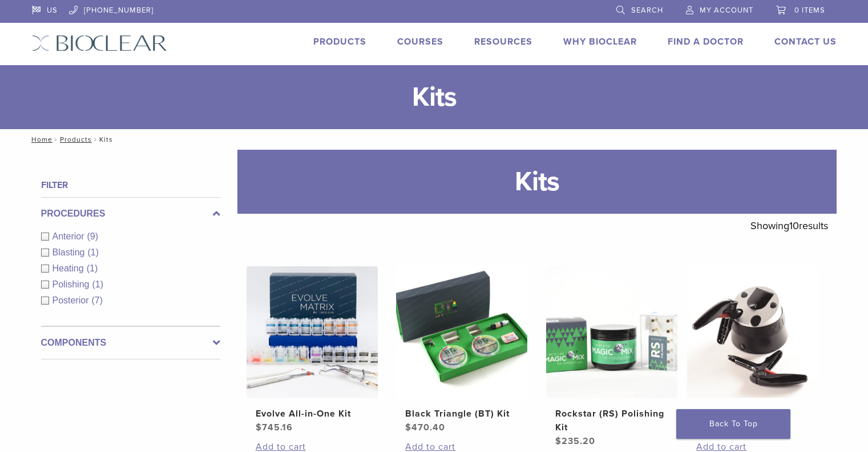 The width and height of the screenshot is (868, 452). Describe the element at coordinates (99, 43) in the screenshot. I see `img: Bioclear` at that location.